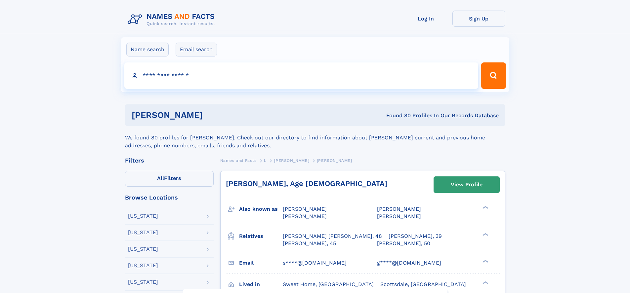 Image resolution: width=630 pixels, height=293 pixels. Describe the element at coordinates (147, 50) in the screenshot. I see `label: Name search` at that location.